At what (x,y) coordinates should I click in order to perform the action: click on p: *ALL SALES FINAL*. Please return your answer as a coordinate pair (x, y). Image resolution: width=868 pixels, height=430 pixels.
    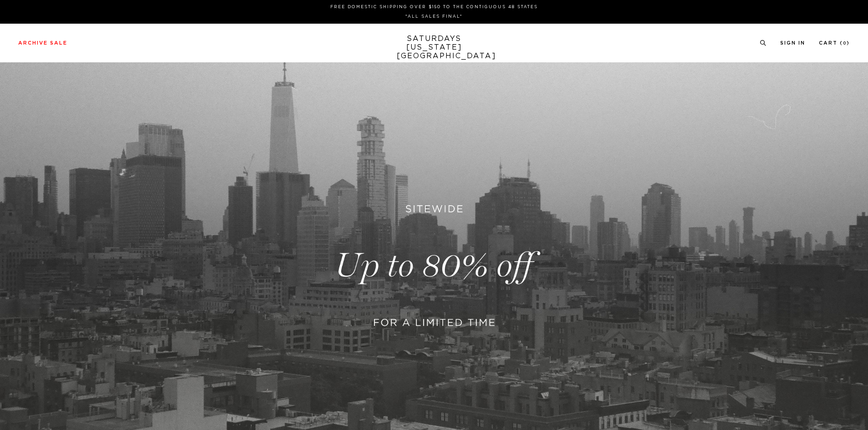
    Looking at the image, I should click on (434, 16).